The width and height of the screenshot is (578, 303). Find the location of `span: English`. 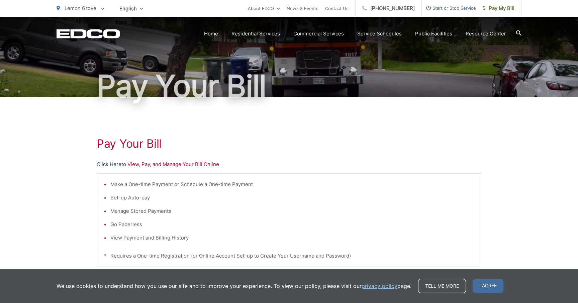

span: English is located at coordinates (131, 8).